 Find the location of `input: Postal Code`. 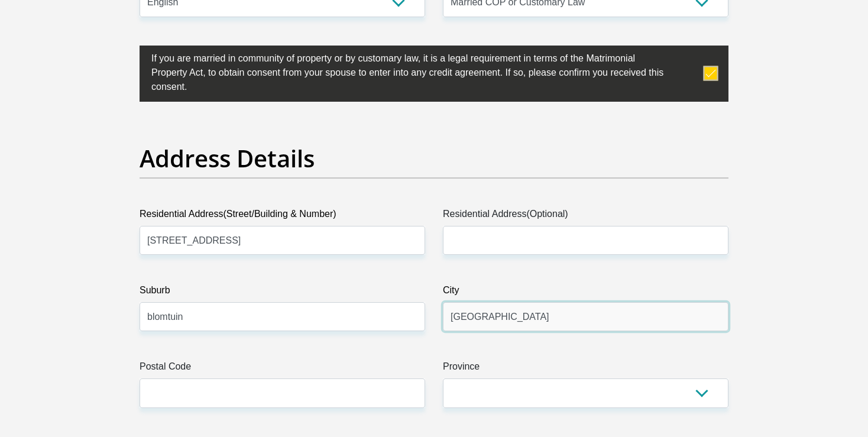

input: Postal Code is located at coordinates (282, 392).